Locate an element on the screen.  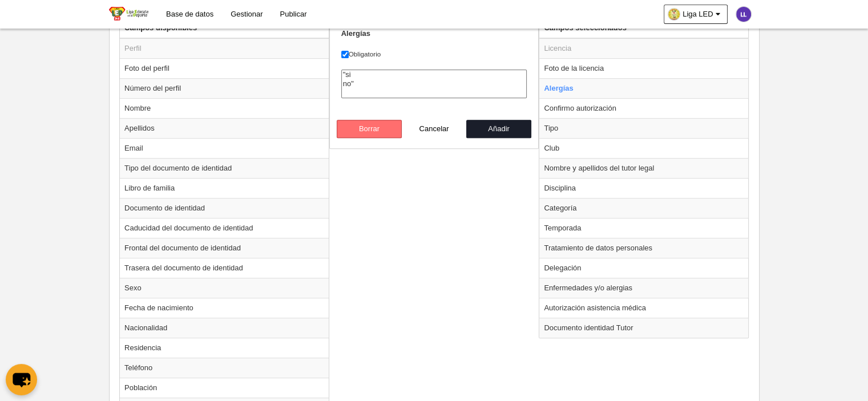
span: Liga LED is located at coordinates (698, 14).